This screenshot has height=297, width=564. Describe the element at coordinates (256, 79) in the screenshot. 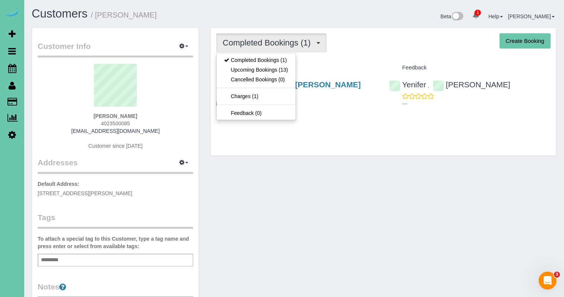

I see `a: Cancelled Bookings (0)` at that location.